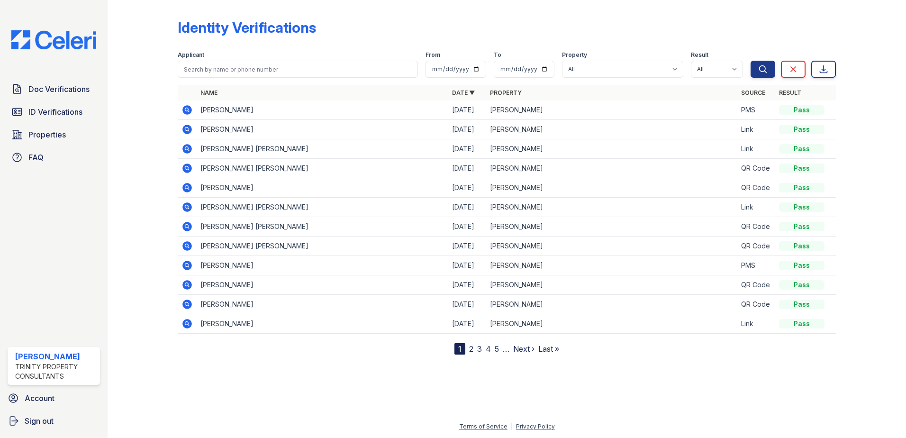 The image size is (906, 438). I want to click on a: Name, so click(209, 92).